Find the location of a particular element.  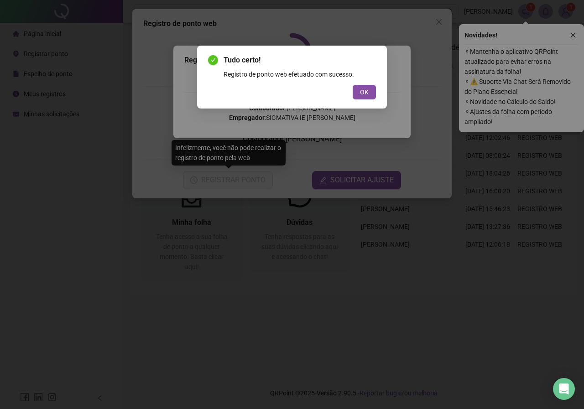

div: Registro de ponto web efetuado com sucesso. is located at coordinates (300, 74).